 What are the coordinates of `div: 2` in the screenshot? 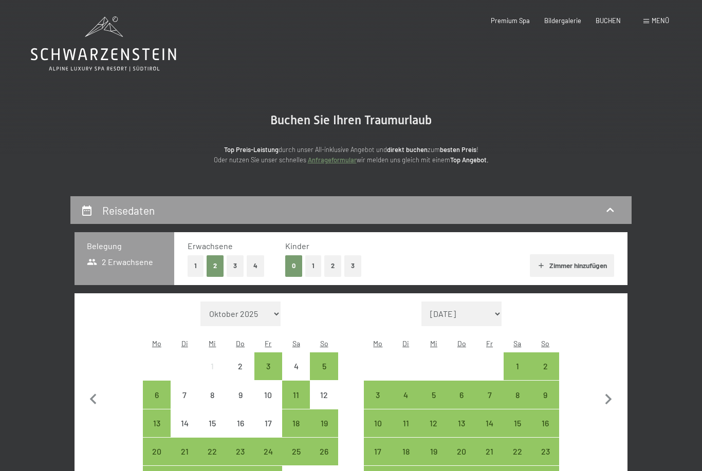 It's located at (240, 375).